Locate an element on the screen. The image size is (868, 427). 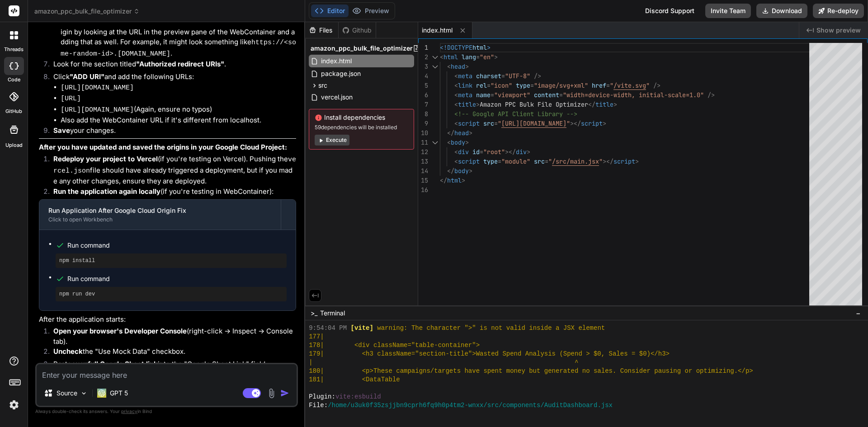
span: 179| <h3 className="section-title">Wasted Spend Analysis (Spend > $0, Sales = $0)</h3> is located at coordinates (489, 354).